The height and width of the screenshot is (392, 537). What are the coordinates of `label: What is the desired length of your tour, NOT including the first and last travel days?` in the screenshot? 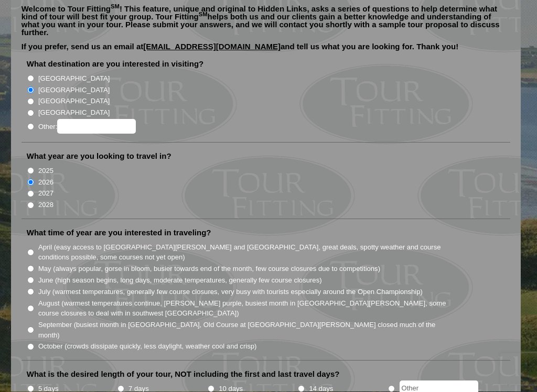 It's located at (183, 375).